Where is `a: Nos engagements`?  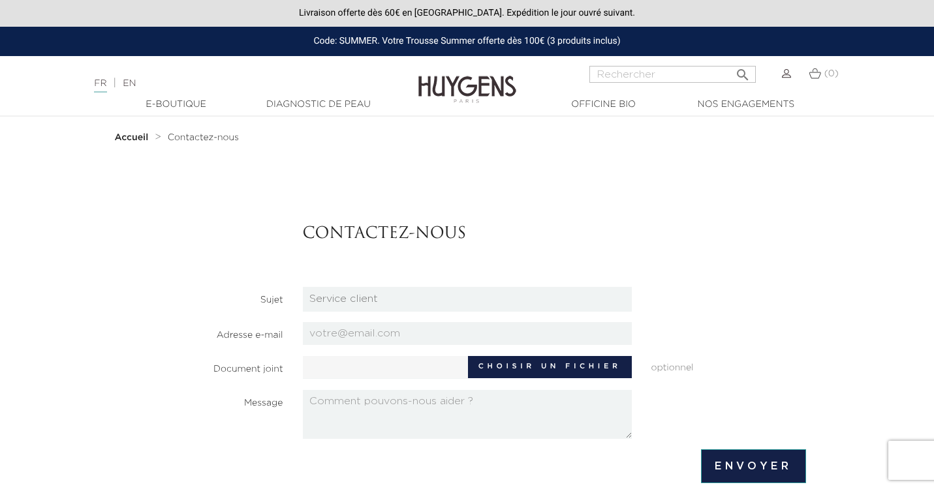
a: Nos engagements is located at coordinates (746, 104).